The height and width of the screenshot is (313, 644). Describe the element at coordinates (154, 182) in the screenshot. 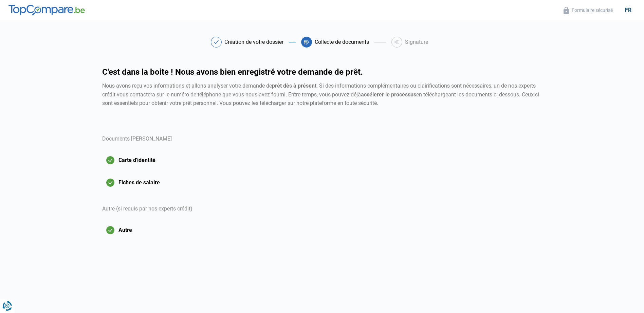

I see `button: Fiches de salaire` at that location.